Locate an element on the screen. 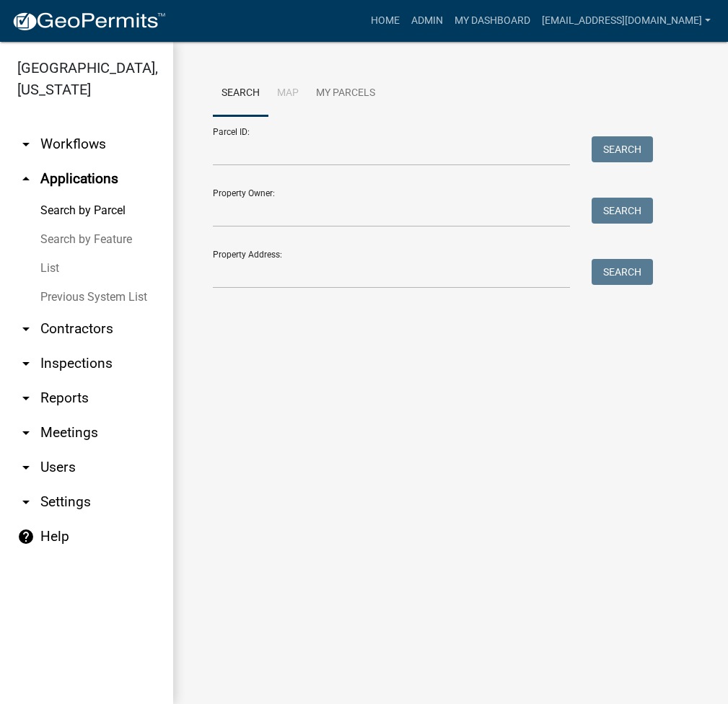 This screenshot has height=704, width=728. a: Home is located at coordinates (385, 21).